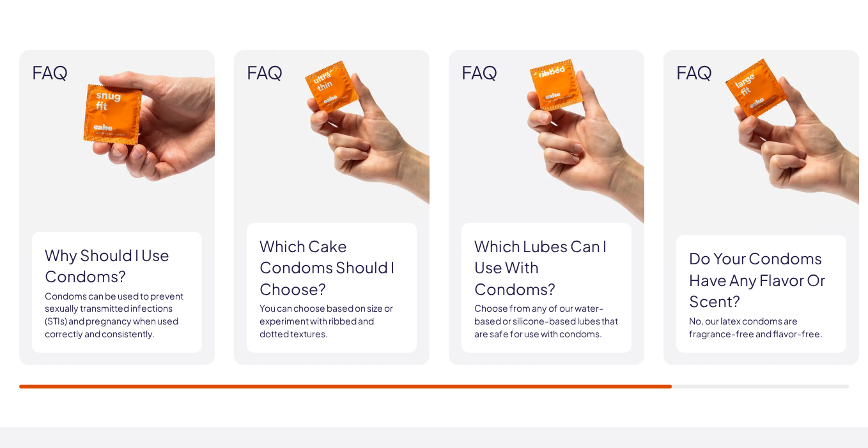 This screenshot has height=448, width=868. What do you see at coordinates (117, 315) in the screenshot?
I see `p: Condoms can be used to prevent sexually transmitted infections (STIs) and pregnancy when used cor...` at bounding box center [117, 315].